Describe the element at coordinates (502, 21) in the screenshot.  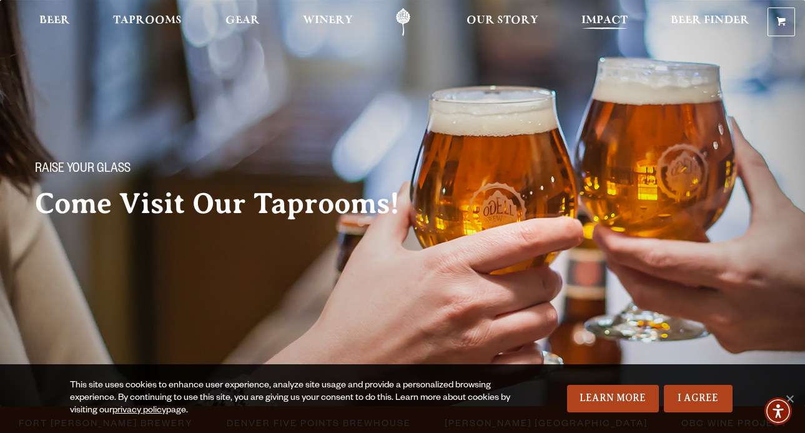
I see `span: Our Story` at that location.